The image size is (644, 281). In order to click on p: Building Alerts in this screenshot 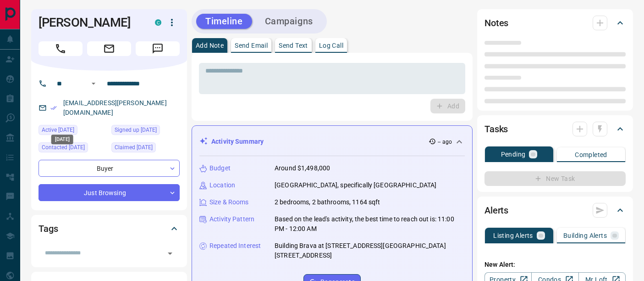, I will do `click(585, 236)`.